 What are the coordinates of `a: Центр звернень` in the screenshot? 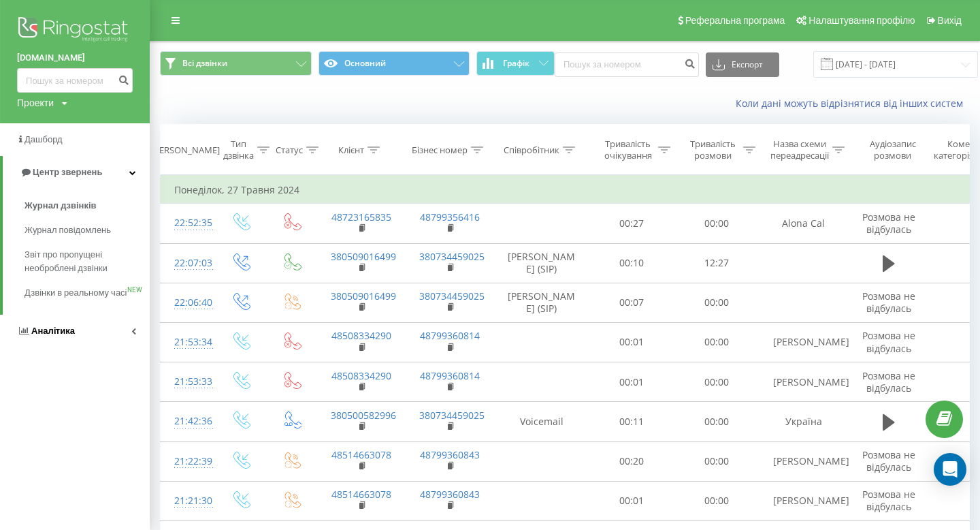 It's located at (76, 172).